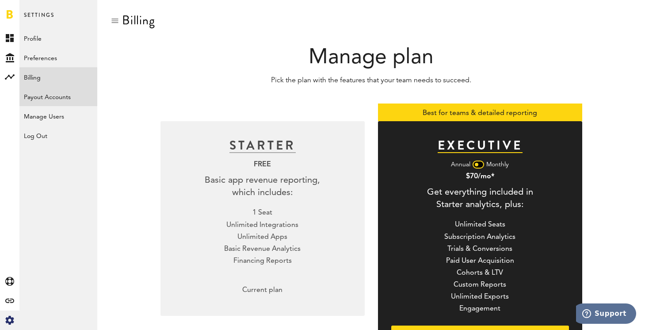 The image size is (645, 330). I want to click on span: Manage plan, so click(371, 58).